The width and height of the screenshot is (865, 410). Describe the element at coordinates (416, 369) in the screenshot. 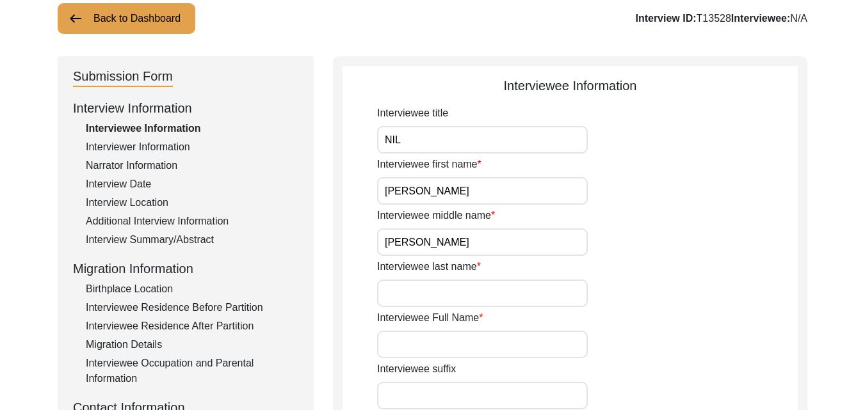

I see `label: Interviewee suffix` at that location.